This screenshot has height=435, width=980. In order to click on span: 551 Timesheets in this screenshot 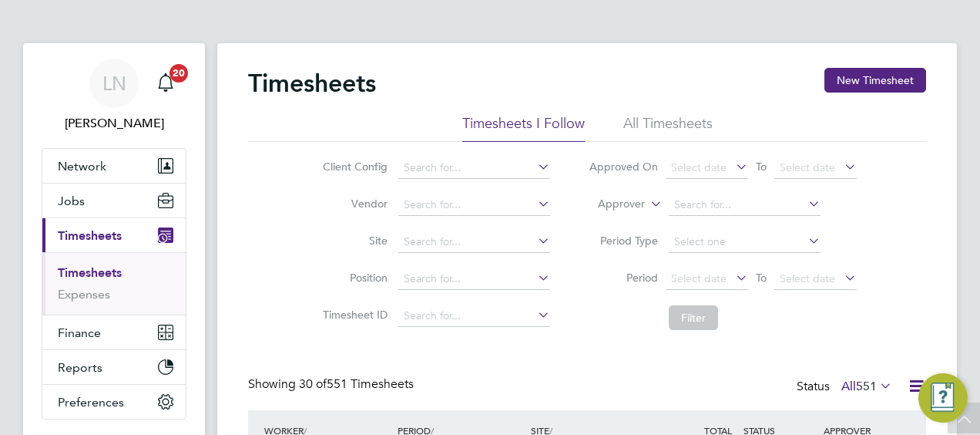, I will do `click(356, 384)`.